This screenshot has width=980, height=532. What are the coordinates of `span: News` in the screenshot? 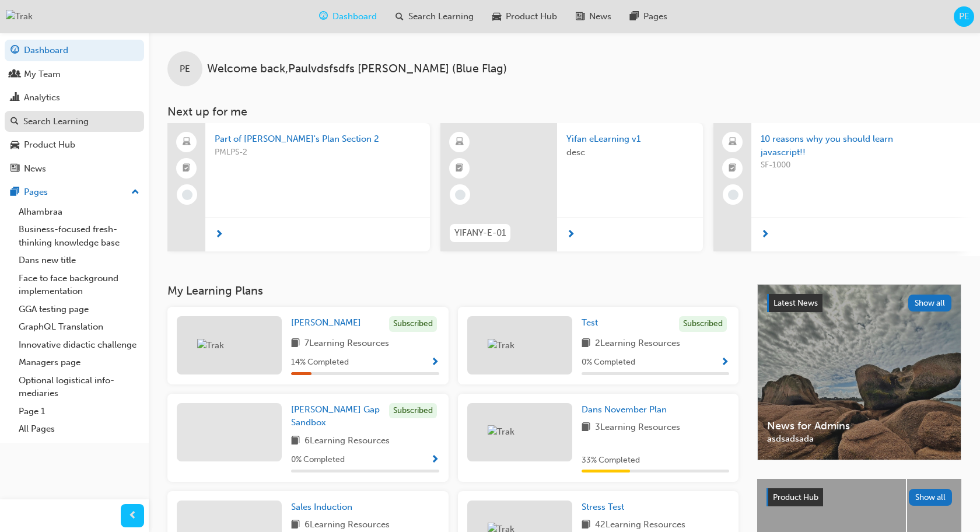 It's located at (600, 16).